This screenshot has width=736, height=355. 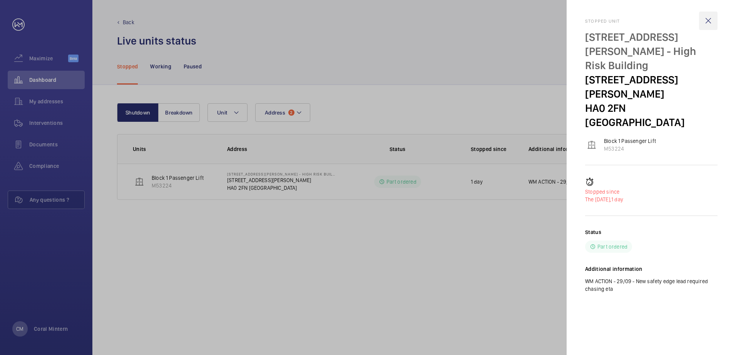 What do you see at coordinates (651, 285) in the screenshot?
I see `p: WM ACTION - 29/09 - New safety edge lead required chasing eta` at bounding box center [651, 285].